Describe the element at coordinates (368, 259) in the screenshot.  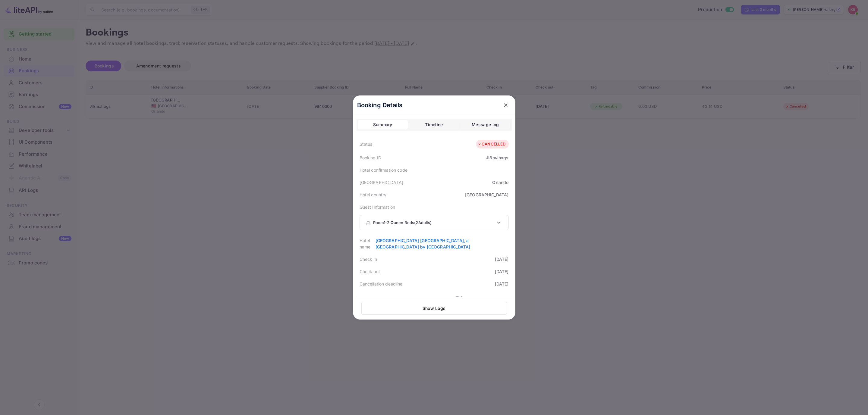
I see `div: Check in` at that location.